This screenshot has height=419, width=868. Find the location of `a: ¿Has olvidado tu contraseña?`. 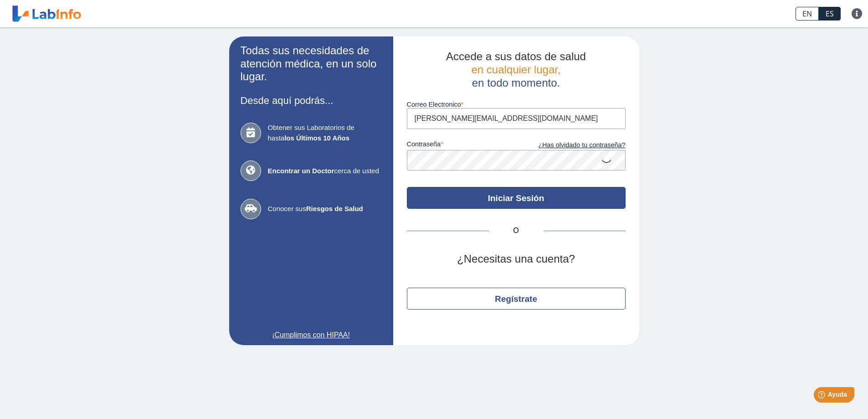

a: ¿Has olvidado tu contraseña? is located at coordinates (571, 145).